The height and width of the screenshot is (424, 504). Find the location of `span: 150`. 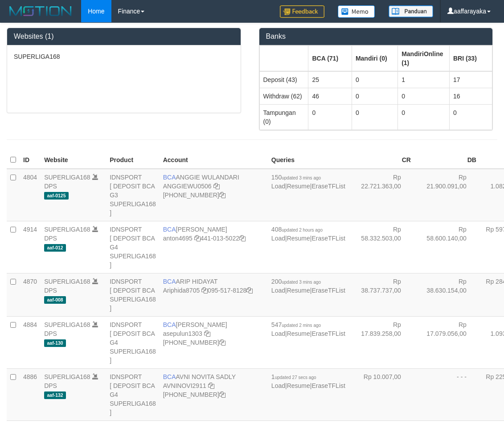

span: 150 is located at coordinates (296, 177).